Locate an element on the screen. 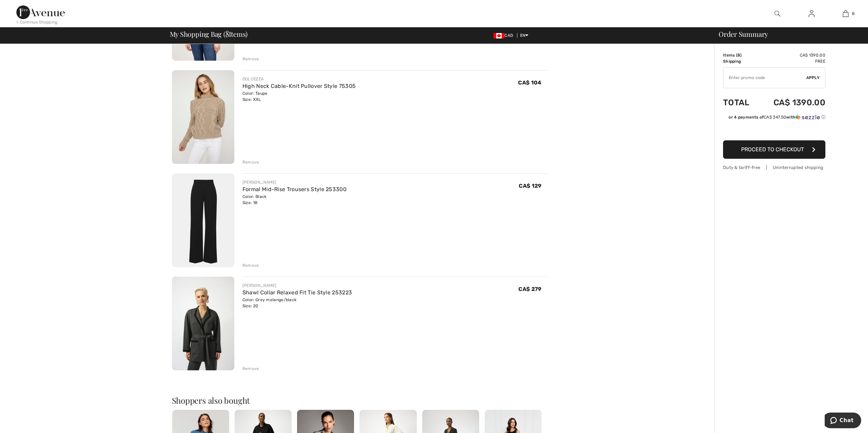 The image size is (868, 433). span: CA$ 104 is located at coordinates (530, 82).